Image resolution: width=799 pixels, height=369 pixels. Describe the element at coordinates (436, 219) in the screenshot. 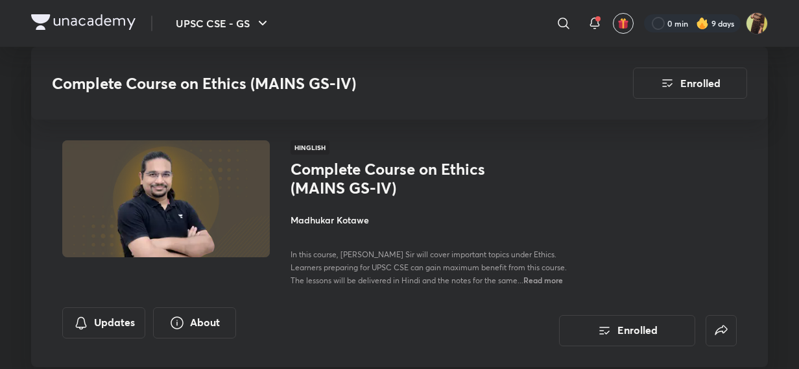

I see `h4: Madhukar Kotawe` at that location.